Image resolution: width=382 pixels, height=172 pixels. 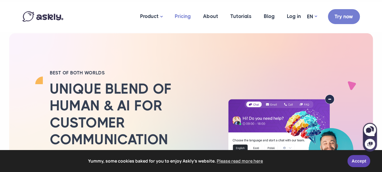 What do you see at coordinates (270, 16) in the screenshot?
I see `a: Blog` at bounding box center [270, 16].